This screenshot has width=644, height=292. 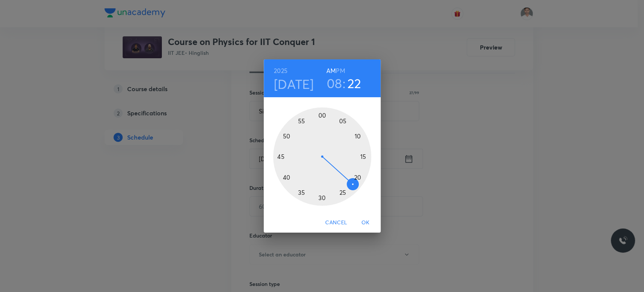 What do you see at coordinates (366, 222) in the screenshot?
I see `span: OK` at bounding box center [366, 222].